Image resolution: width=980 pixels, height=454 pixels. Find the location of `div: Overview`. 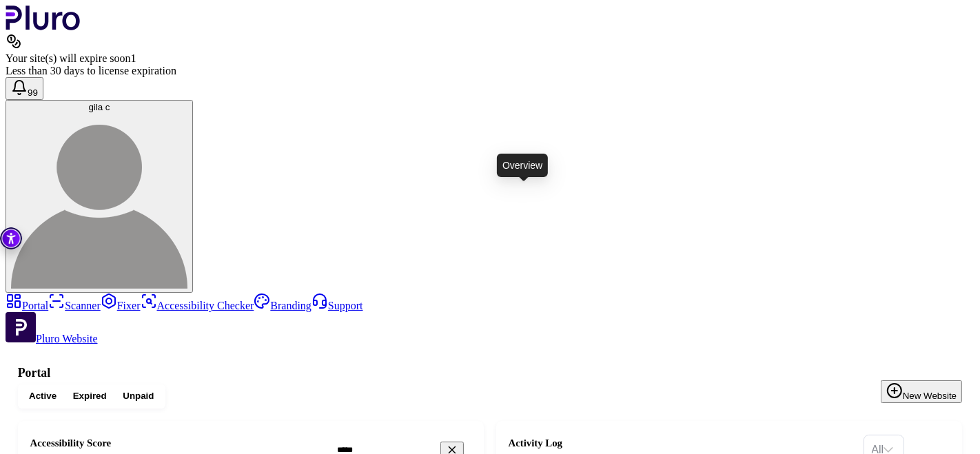

div: Overview is located at coordinates (523, 165).